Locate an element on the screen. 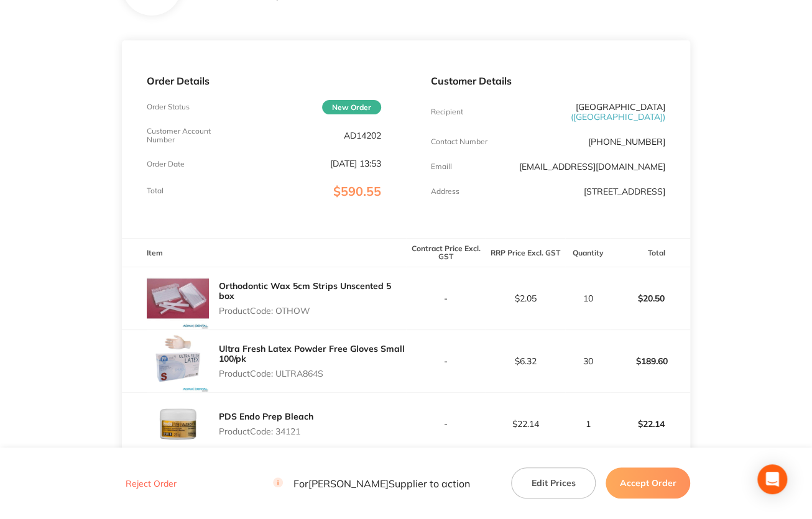 This screenshot has width=812, height=519. th: RRP Price Excl. GST is located at coordinates (525, 252).